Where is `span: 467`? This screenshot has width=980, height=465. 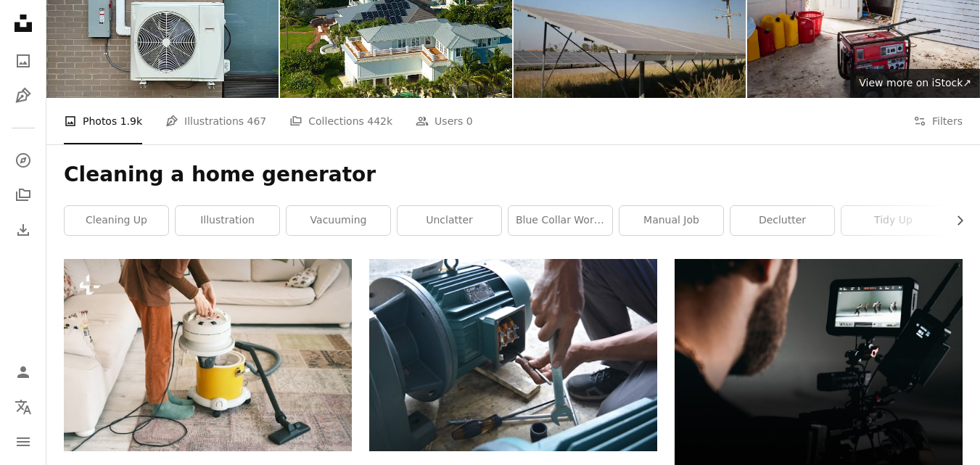 span: 467 is located at coordinates (256, 121).